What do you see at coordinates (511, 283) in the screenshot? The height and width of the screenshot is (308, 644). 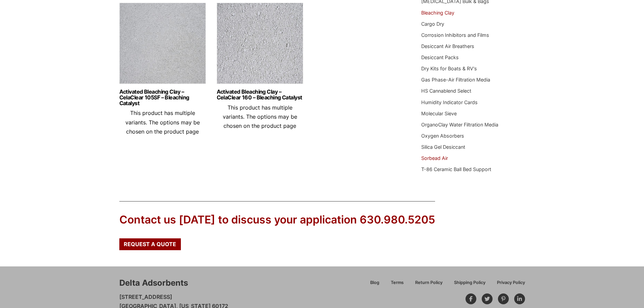 I see `span: Privacy Policy` at bounding box center [511, 283].